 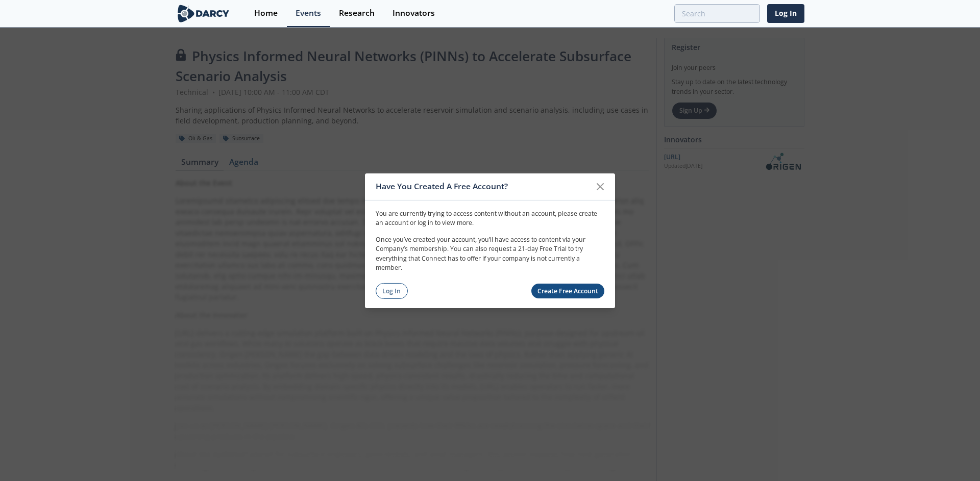 I want to click on div: Events, so click(x=309, y=13).